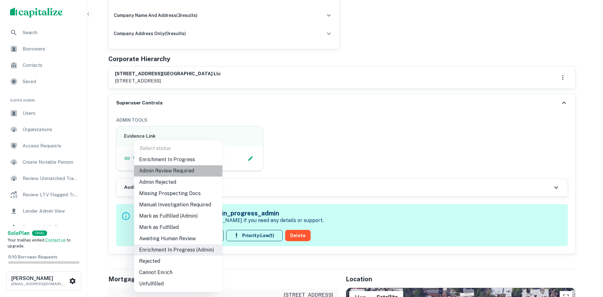  What do you see at coordinates (178, 261) in the screenshot?
I see `li: Rejected` at bounding box center [178, 261].